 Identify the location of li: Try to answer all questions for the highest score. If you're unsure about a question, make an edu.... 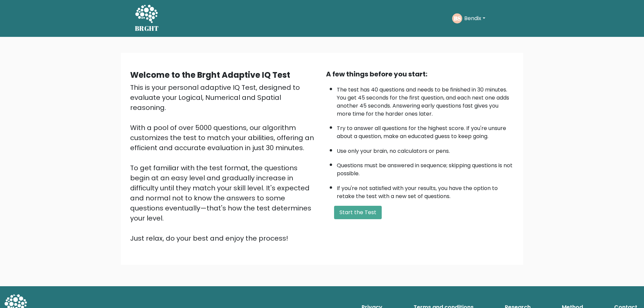
(425, 131).